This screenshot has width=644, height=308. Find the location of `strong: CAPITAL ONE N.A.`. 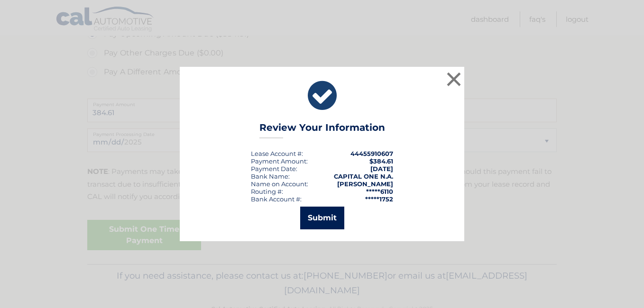

strong: CAPITAL ONE N.A. is located at coordinates (363, 177).